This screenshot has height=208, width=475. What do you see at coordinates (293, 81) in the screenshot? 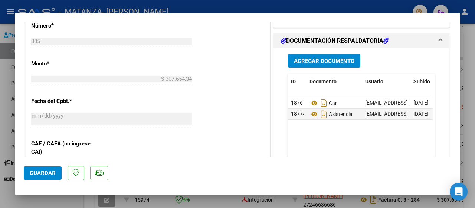
I see `span: ID` at bounding box center [293, 81].